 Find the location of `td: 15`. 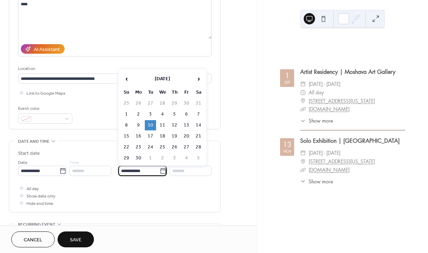

td: 15 is located at coordinates (127, 136).